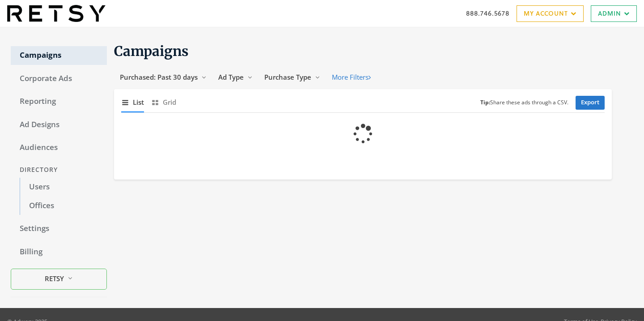 Image resolution: width=644 pixels, height=321 pixels. I want to click on a: Offices, so click(63, 206).